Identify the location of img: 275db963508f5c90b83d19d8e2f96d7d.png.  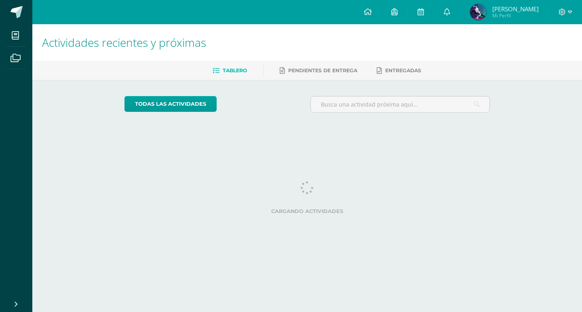
(478, 12).